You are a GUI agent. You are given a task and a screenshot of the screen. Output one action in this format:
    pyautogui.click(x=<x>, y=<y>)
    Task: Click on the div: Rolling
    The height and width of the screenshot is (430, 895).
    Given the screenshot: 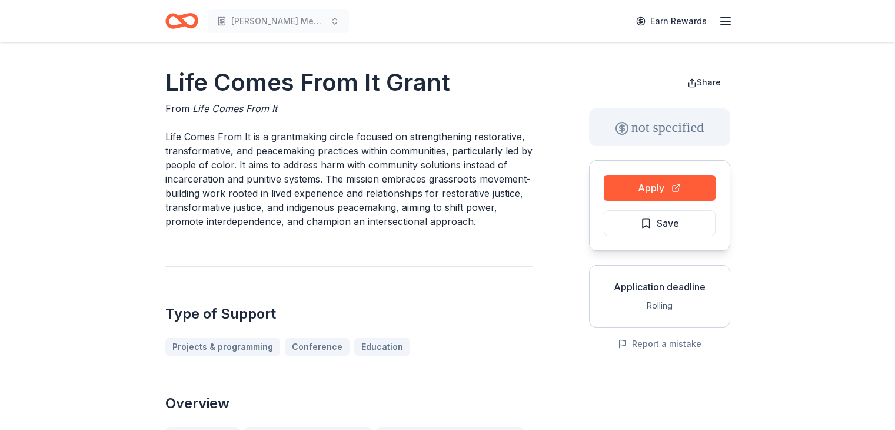 What is the action you would take?
    pyautogui.click(x=660, y=306)
    